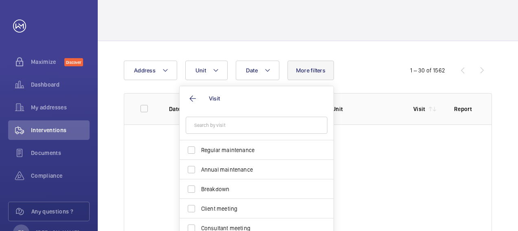  What do you see at coordinates (206, 70) in the screenshot?
I see `button: Unit` at bounding box center [206, 70].